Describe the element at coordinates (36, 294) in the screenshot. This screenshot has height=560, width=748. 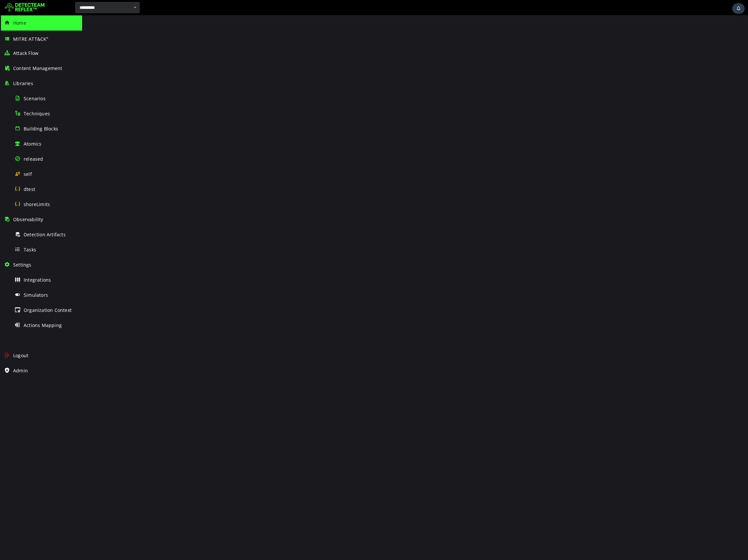
I see `span: Simulators` at that location.